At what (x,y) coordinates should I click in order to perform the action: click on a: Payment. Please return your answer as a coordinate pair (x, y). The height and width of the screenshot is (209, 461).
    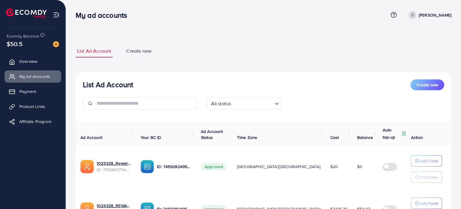
    Looking at the image, I should click on (33, 92).